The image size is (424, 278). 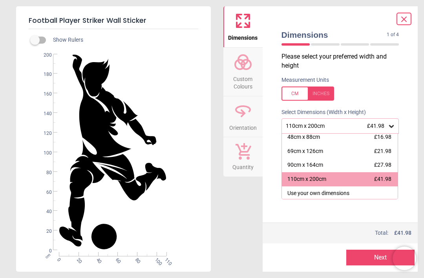 What do you see at coordinates (243, 81) in the screenshot?
I see `span: Custom Colours` at bounding box center [243, 81].